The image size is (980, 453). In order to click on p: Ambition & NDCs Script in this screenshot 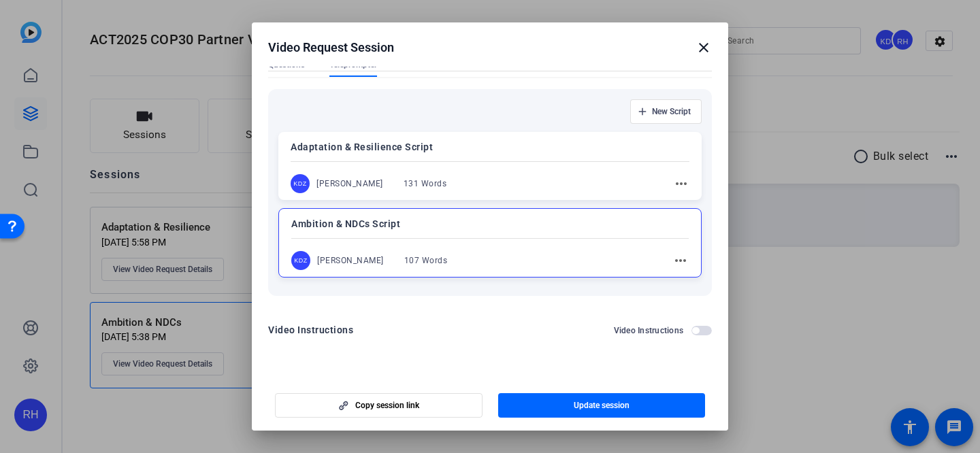, I will do `click(490, 224)`.